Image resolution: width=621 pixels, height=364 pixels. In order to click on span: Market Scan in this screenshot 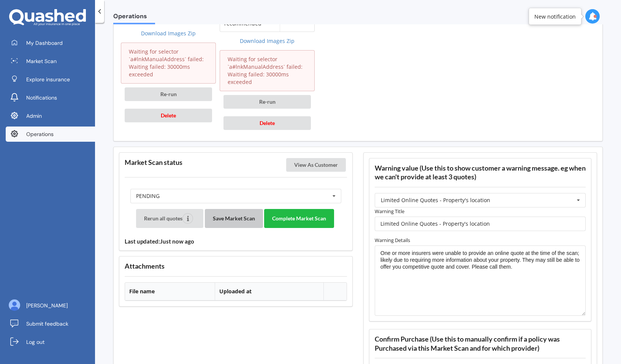, I will do `click(41, 61)`.